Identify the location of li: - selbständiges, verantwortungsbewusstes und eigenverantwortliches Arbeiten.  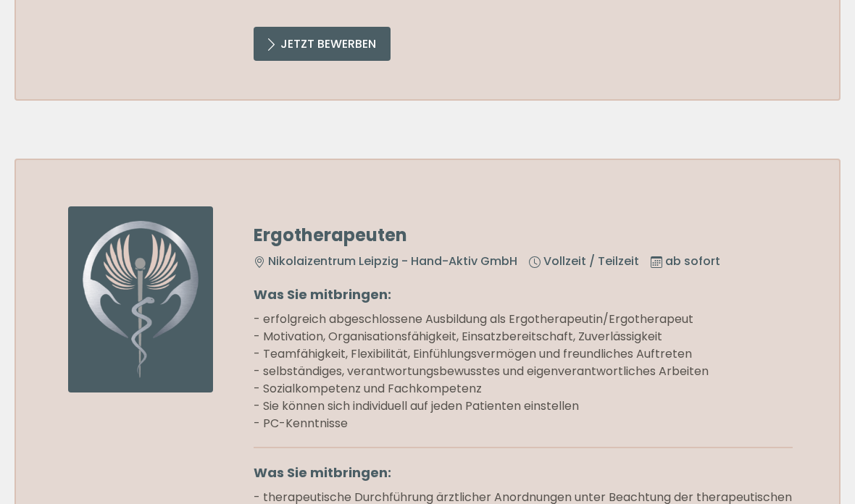
(523, 372).